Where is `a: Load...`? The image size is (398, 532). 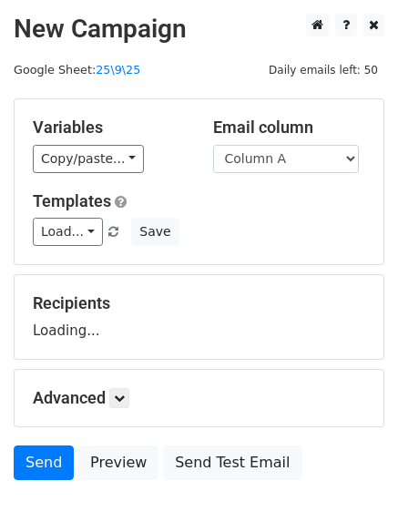 a: Load... is located at coordinates (67, 231).